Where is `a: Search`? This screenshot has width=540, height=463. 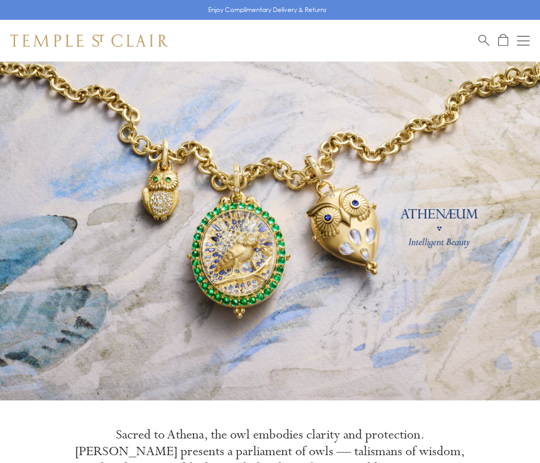 a: Search is located at coordinates (483, 40).